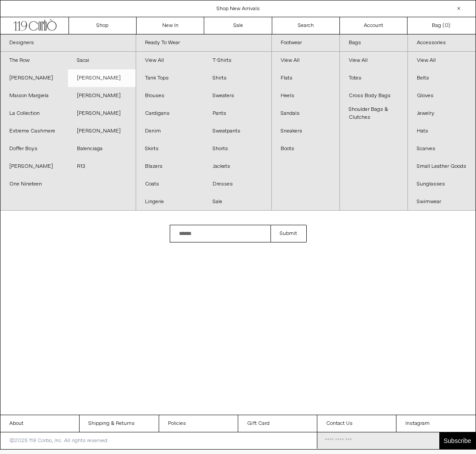  Describe the element at coordinates (442, 184) in the screenshot. I see `a: Sunglasses` at that location.